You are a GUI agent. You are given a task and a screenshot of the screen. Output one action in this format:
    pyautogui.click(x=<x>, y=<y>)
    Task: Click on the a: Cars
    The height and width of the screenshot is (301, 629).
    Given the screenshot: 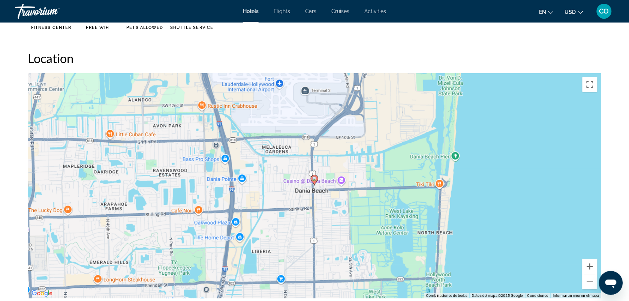 What is the action you would take?
    pyautogui.click(x=311, y=11)
    